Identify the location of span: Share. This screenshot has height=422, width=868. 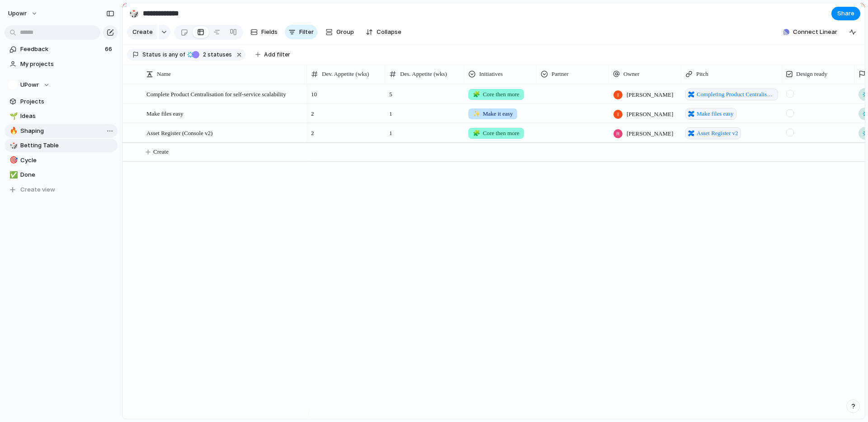
(845, 13).